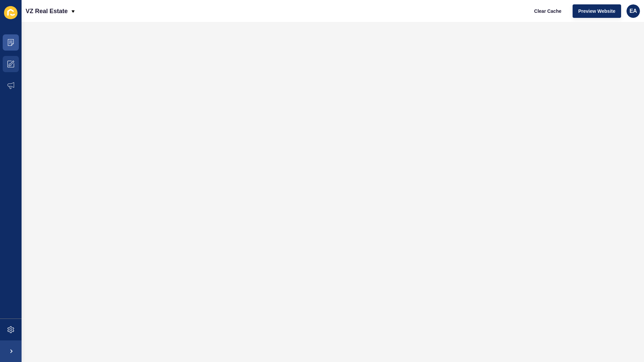 This screenshot has width=644, height=362. Describe the element at coordinates (548, 11) in the screenshot. I see `span: Clear Cache` at that location.